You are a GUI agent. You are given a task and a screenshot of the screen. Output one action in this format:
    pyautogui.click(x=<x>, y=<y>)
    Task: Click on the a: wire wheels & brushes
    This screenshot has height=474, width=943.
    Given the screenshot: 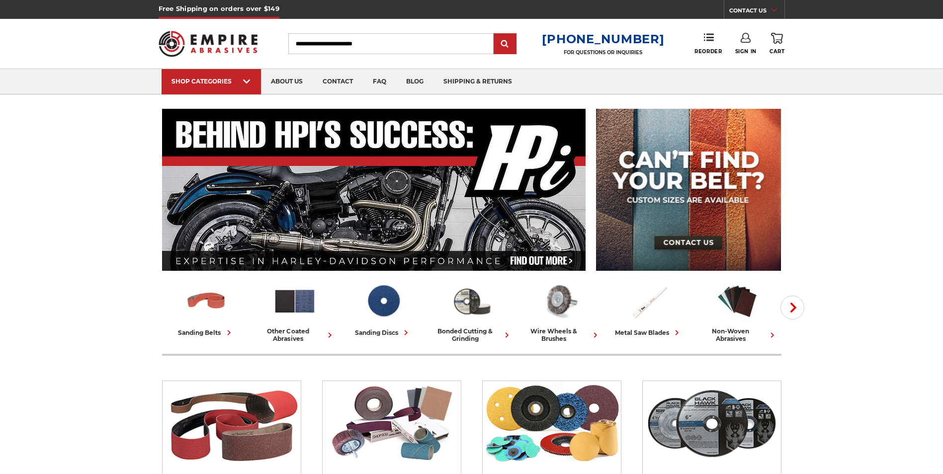 What is the action you would take?
    pyautogui.click(x=560, y=311)
    